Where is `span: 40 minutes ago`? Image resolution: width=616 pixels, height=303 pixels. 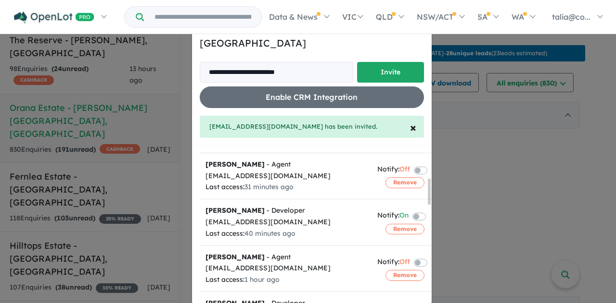
span: 40 minutes ago is located at coordinates (270, 234).